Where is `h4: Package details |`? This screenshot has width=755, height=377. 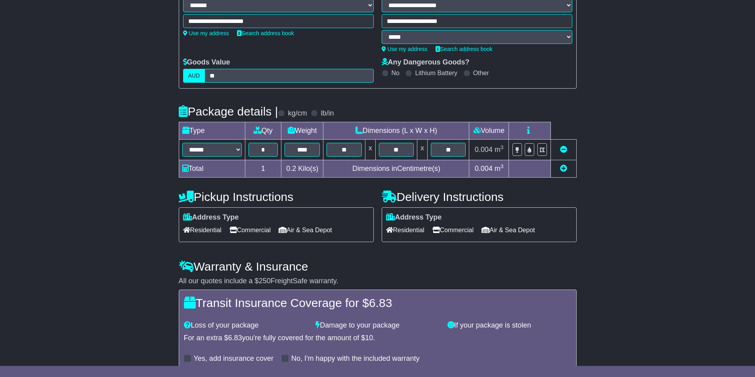
h4: Package details | is located at coordinates (228, 111).